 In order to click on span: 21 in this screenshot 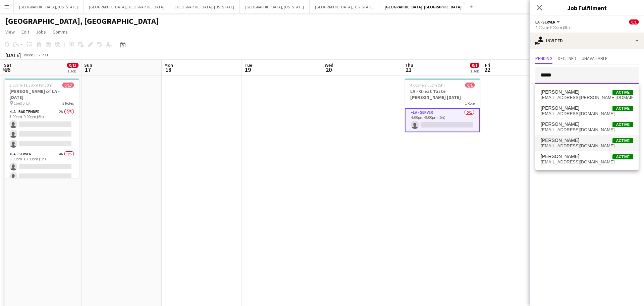, I will do `click(408, 69)`.